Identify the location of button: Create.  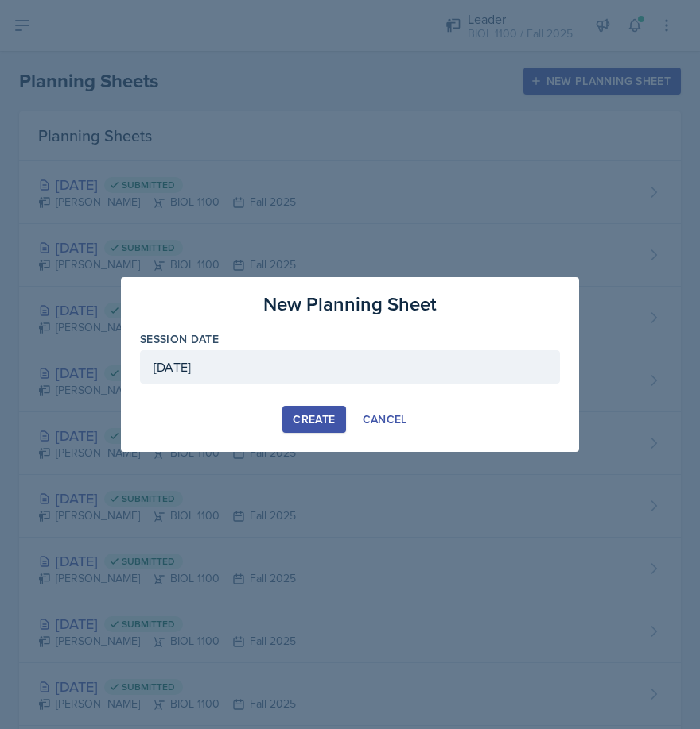
(313, 420).